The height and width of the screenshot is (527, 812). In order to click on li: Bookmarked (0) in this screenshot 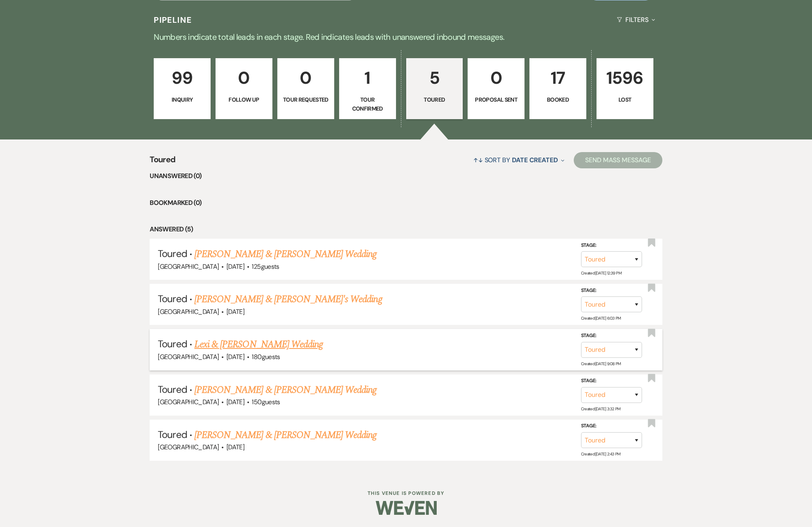, I will do `click(406, 203)`.